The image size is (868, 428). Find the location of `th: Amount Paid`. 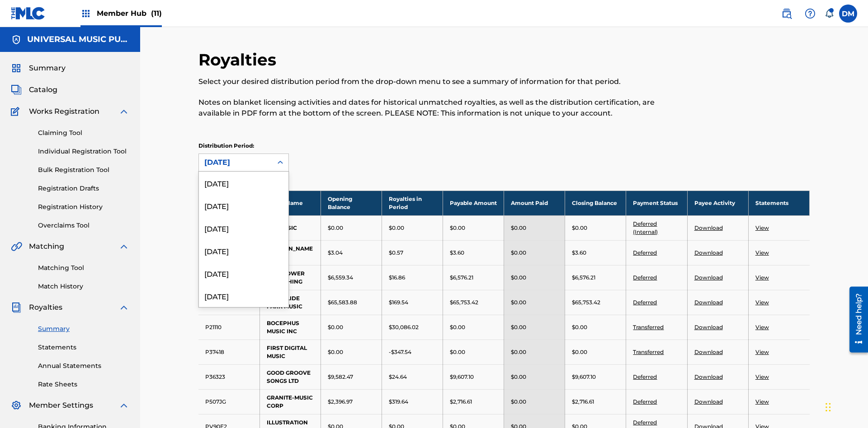

th: Amount Paid is located at coordinates (535, 203).